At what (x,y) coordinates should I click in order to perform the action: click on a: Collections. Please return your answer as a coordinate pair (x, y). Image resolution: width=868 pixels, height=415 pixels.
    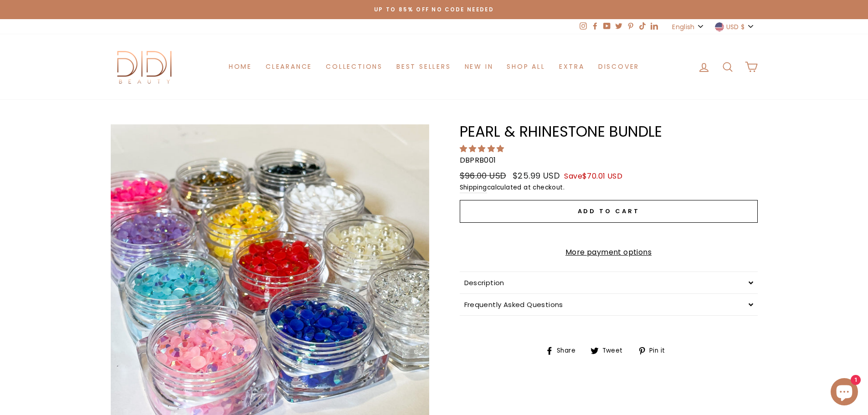
    Looking at the image, I should click on (354, 67).